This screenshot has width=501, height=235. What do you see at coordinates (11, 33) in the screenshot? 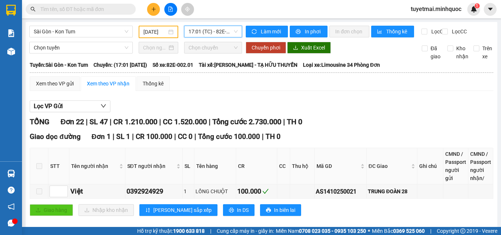
I see `img: solution-icon` at bounding box center [11, 33].